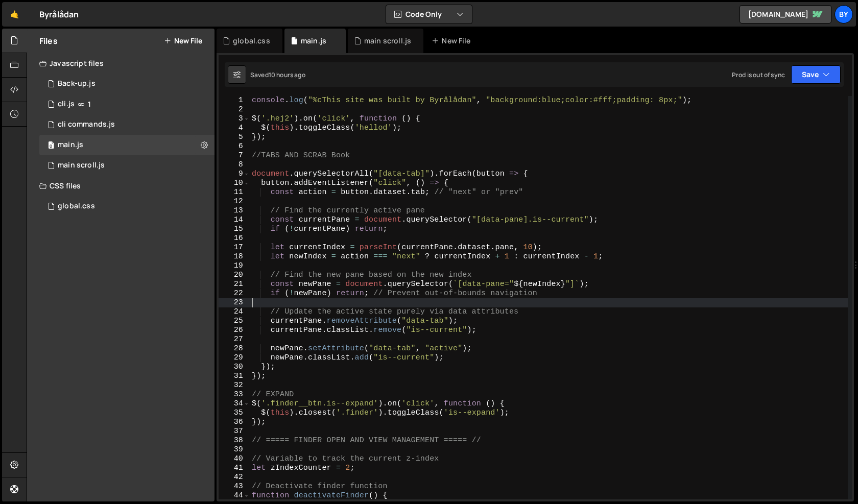 The width and height of the screenshot is (858, 504). I want to click on div: 19, so click(234, 266).